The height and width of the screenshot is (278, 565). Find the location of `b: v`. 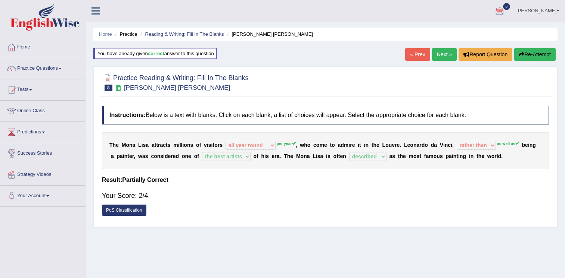

b: v is located at coordinates (205, 145).